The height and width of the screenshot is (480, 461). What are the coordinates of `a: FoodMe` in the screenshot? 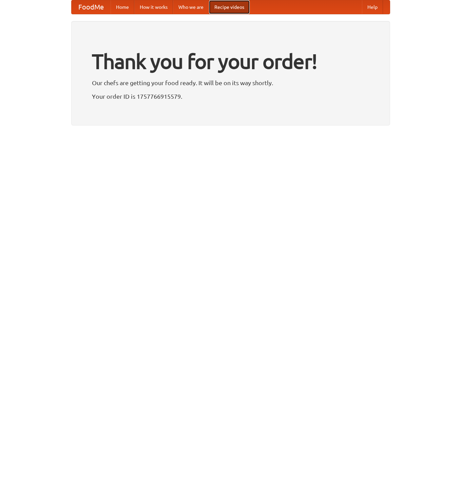 It's located at (91, 7).